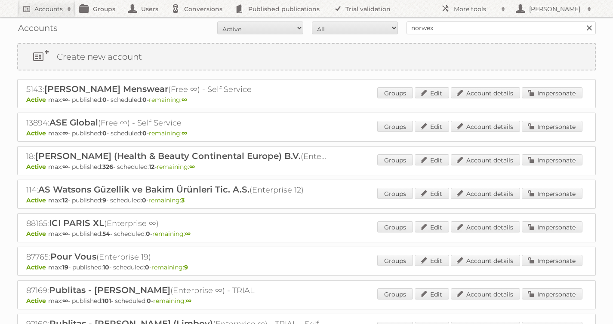 Image resolution: width=613 pixels, height=324 pixels. Describe the element at coordinates (106, 234) in the screenshot. I see `strong: 54` at that location.